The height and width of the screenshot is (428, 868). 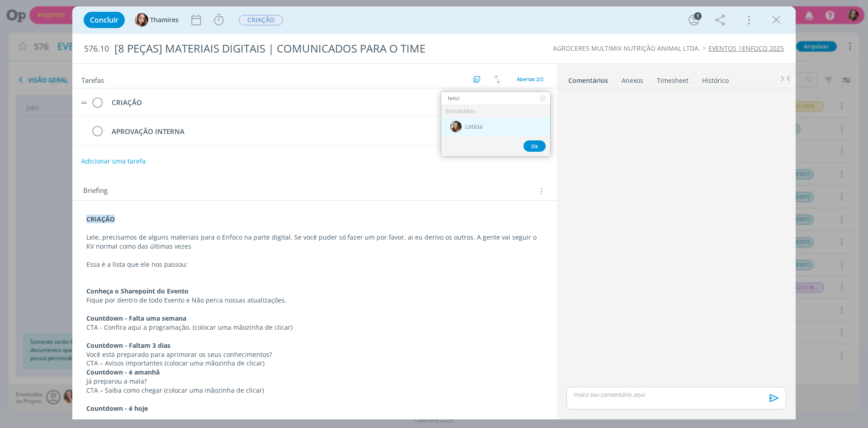 I want to click on span: 576.10, so click(x=96, y=49).